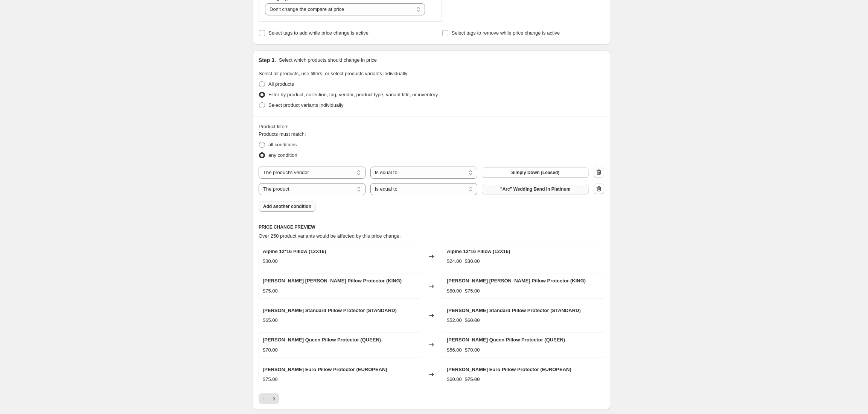  What do you see at coordinates (270, 320) in the screenshot?
I see `div: $65.00` at bounding box center [270, 320].